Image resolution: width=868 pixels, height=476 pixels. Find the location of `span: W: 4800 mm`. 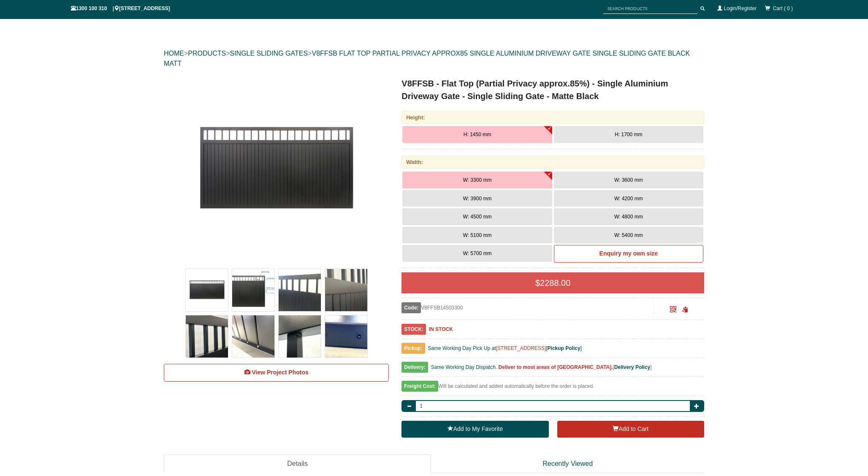

span: W: 4800 mm is located at coordinates (629, 217).